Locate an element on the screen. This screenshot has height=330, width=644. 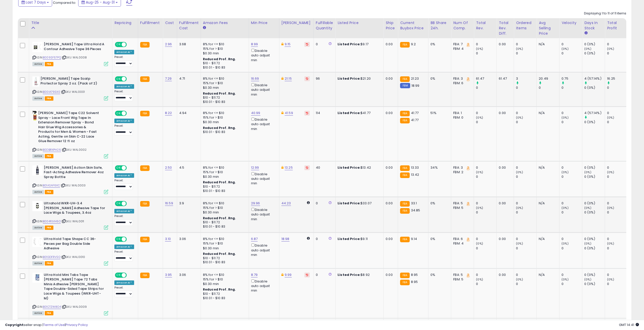
div: 4.71 is located at coordinates (188, 79).